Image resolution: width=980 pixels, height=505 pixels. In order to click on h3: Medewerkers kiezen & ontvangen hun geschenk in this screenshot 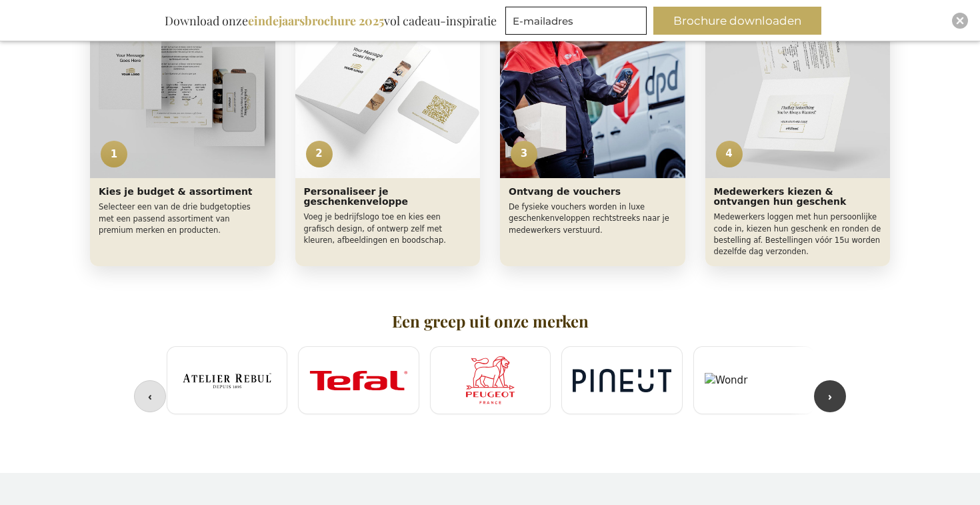, I will do `click(798, 196)`.